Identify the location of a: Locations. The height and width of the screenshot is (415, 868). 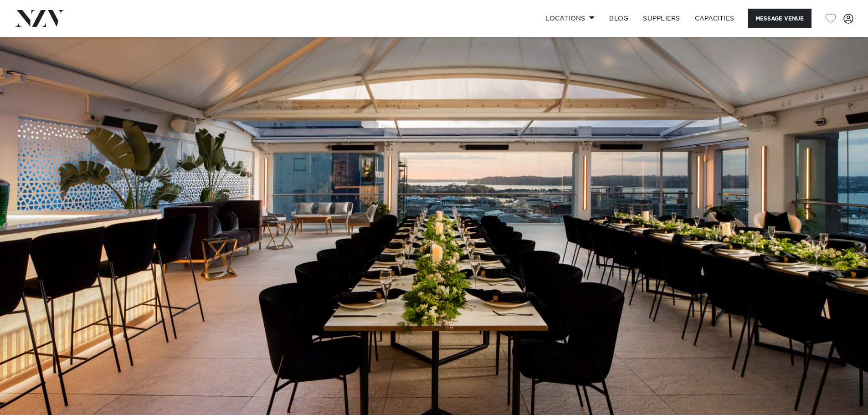
(570, 18).